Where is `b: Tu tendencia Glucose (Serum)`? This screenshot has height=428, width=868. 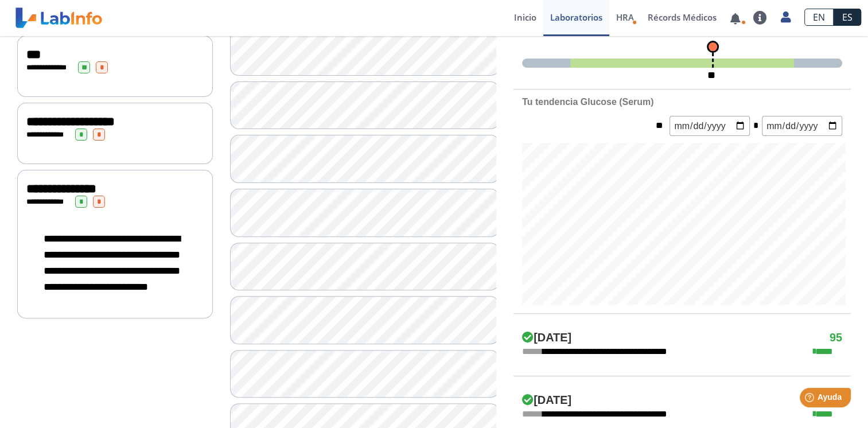 b: Tu tendencia Glucose (Serum) is located at coordinates (588, 102).